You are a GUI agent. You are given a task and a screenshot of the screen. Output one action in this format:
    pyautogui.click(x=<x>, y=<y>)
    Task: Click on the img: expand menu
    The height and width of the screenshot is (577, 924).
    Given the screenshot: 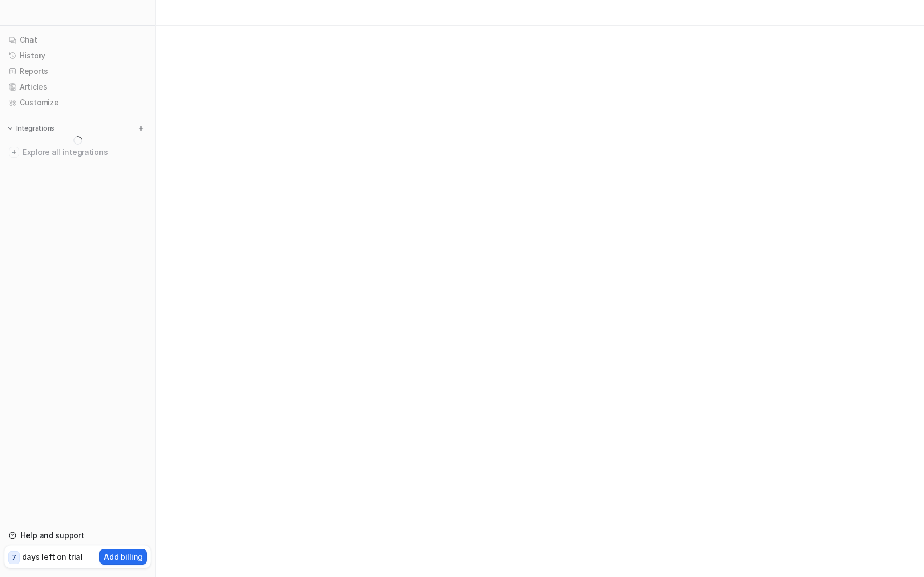 What is the action you would take?
    pyautogui.click(x=10, y=129)
    